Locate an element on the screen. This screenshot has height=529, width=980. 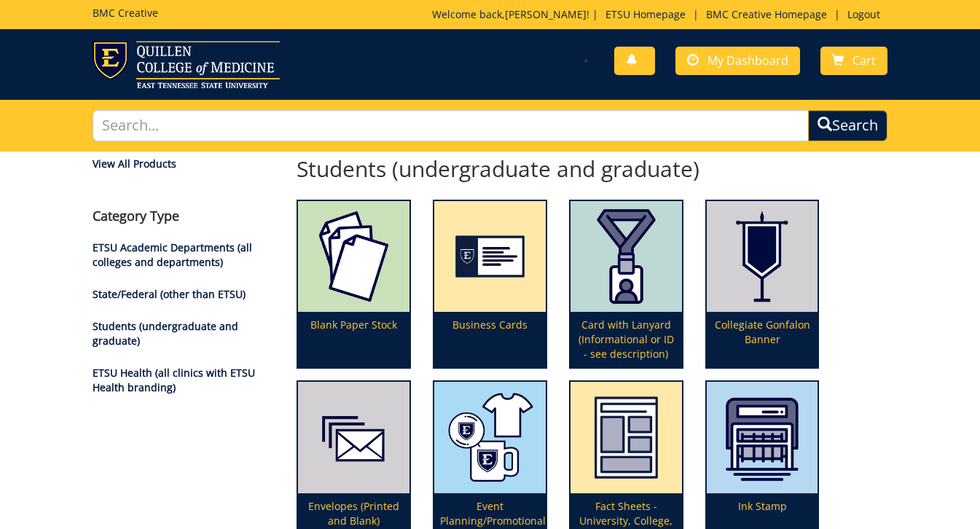
img: fact%20sheet-63b722d48584d3.32276223.png is located at coordinates (626, 438).